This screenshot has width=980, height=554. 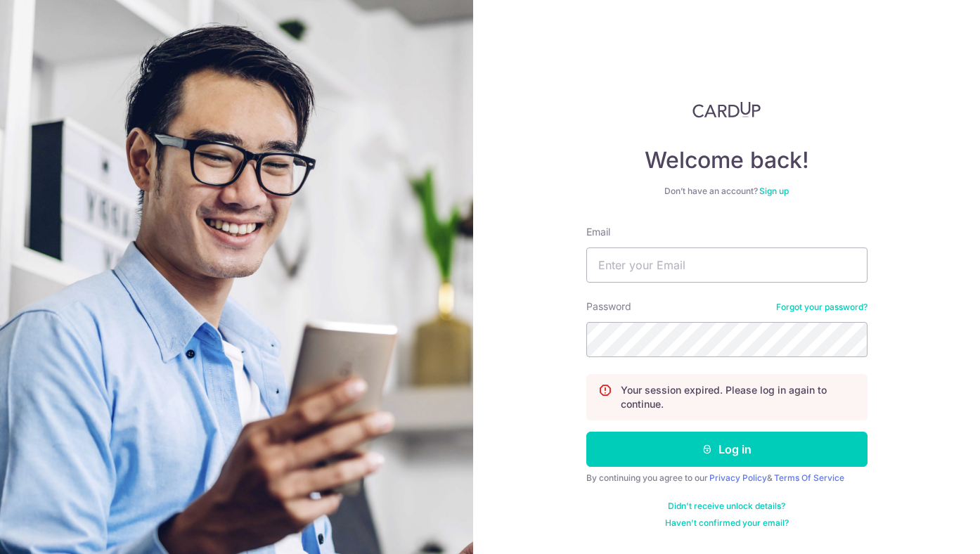 What do you see at coordinates (727, 523) in the screenshot?
I see `a: Haven't confirmed your email?` at bounding box center [727, 523].